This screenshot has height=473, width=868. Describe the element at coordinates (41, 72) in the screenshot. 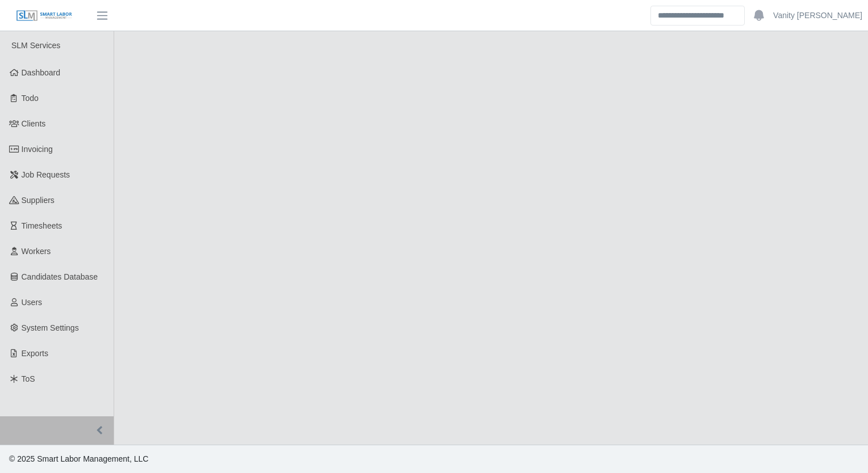

I see `span: Dashboard` at that location.